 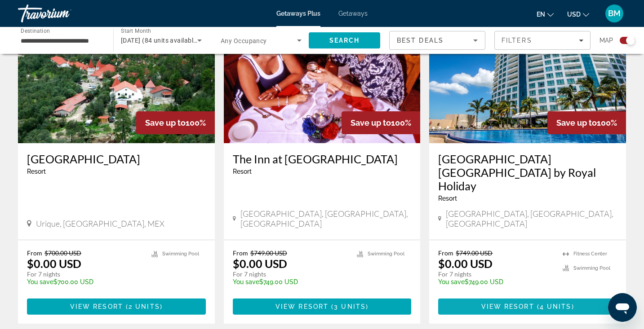 What do you see at coordinates (349, 307) in the screenshot?
I see `span: 3 units` at bounding box center [349, 307].